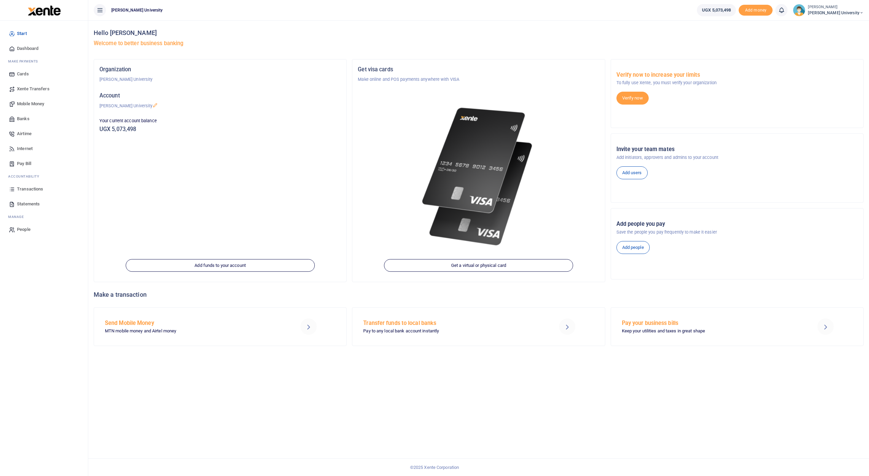 The image size is (869, 476). I want to click on h5: Welcome to better business banking, so click(479, 43).